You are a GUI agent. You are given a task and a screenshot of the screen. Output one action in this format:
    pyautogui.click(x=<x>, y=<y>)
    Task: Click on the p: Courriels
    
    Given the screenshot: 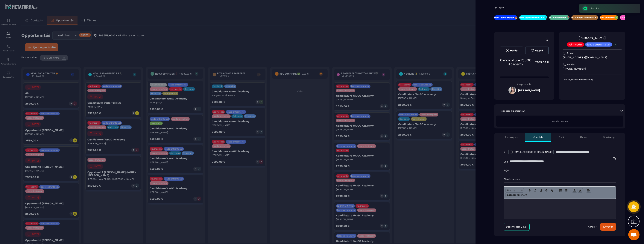 What is the action you would take?
    pyautogui.click(x=538, y=137)
    